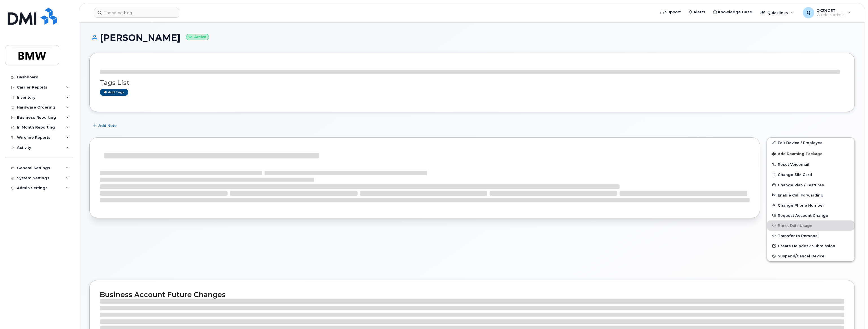  What do you see at coordinates (198, 37) in the screenshot?
I see `small: Active` at bounding box center [198, 37].